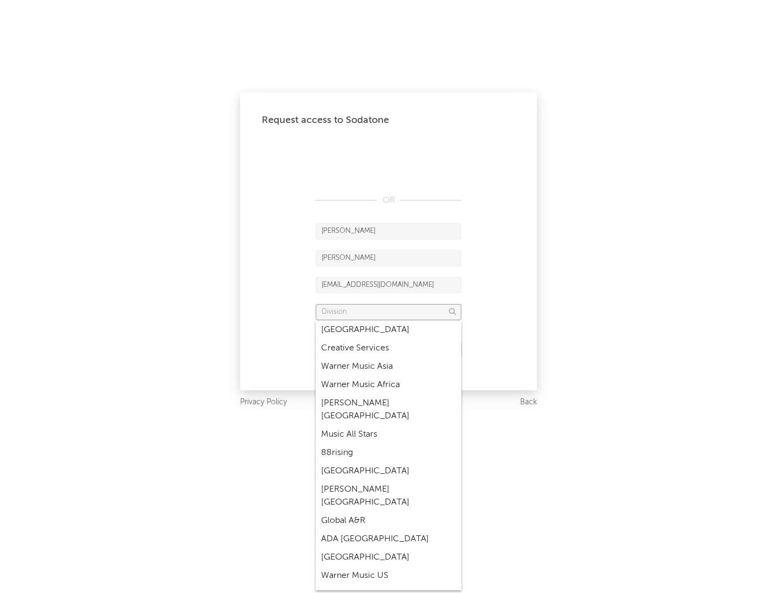 This screenshot has height=593, width=777. What do you see at coordinates (388, 453) in the screenshot?
I see `div: 88rising` at bounding box center [388, 453].